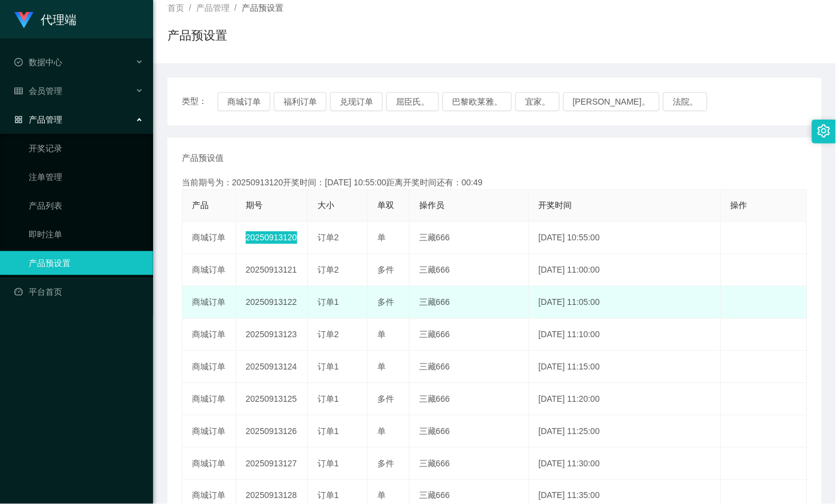 The height and width of the screenshot is (504, 836). What do you see at coordinates (45, 120) in the screenshot?
I see `font: 产品管理` at bounding box center [45, 120].